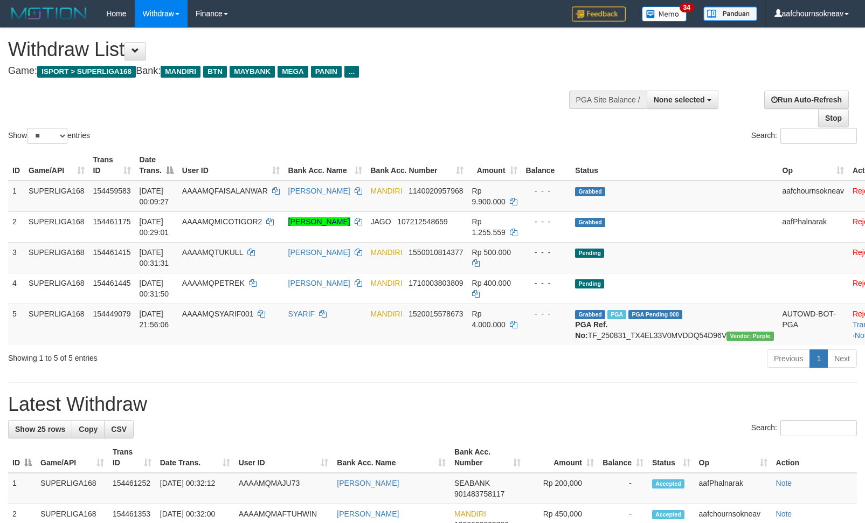  What do you see at coordinates (682, 100) in the screenshot?
I see `button: None selected` at bounding box center [682, 100].